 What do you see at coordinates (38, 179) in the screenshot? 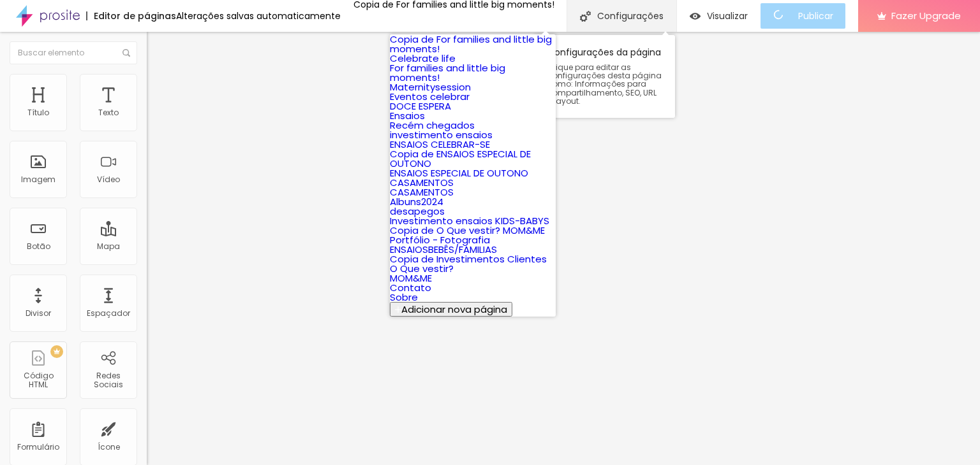
I see `div: Imagem` at bounding box center [38, 179].